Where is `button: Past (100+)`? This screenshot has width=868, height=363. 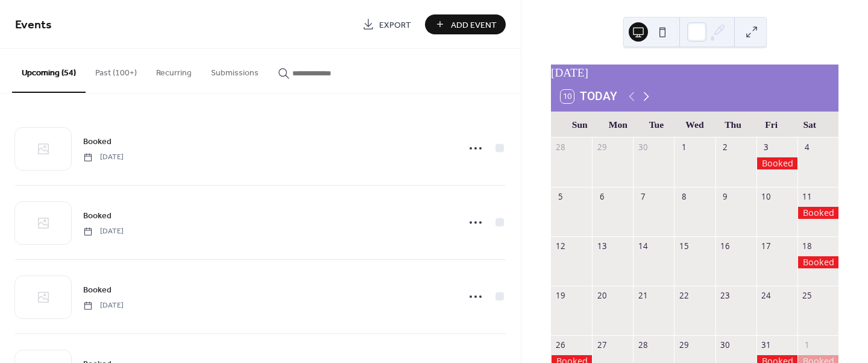
button: Past (100+) is located at coordinates (116, 70).